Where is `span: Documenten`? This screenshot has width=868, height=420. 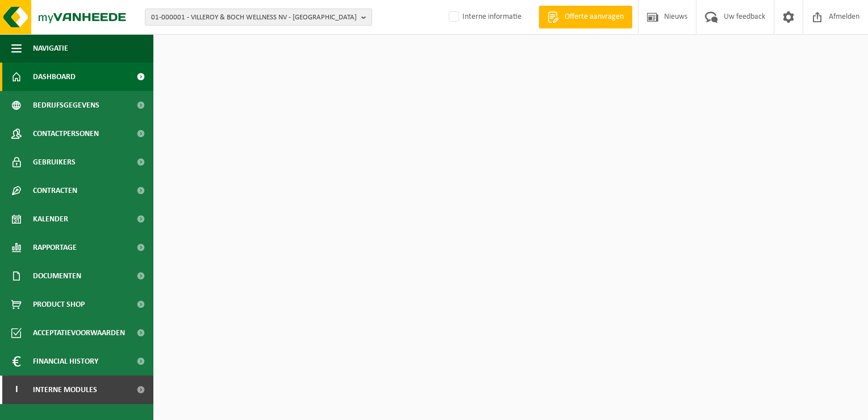
span: Documenten is located at coordinates (57, 276).